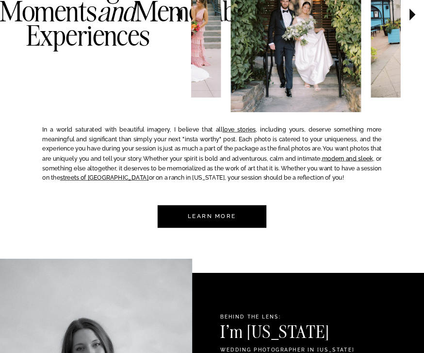 Image resolution: width=424 pixels, height=353 pixels. I want to click on p: In a world saturated with beautiful imagery, I believe that all , including yours, deserve someth..., so click(212, 156).